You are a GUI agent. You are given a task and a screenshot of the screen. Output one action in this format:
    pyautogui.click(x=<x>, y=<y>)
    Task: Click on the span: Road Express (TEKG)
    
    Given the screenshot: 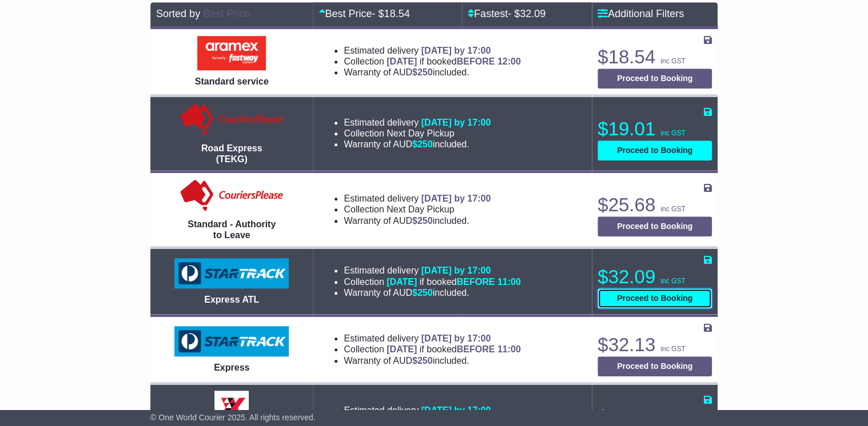 What is the action you would take?
    pyautogui.click(x=231, y=153)
    